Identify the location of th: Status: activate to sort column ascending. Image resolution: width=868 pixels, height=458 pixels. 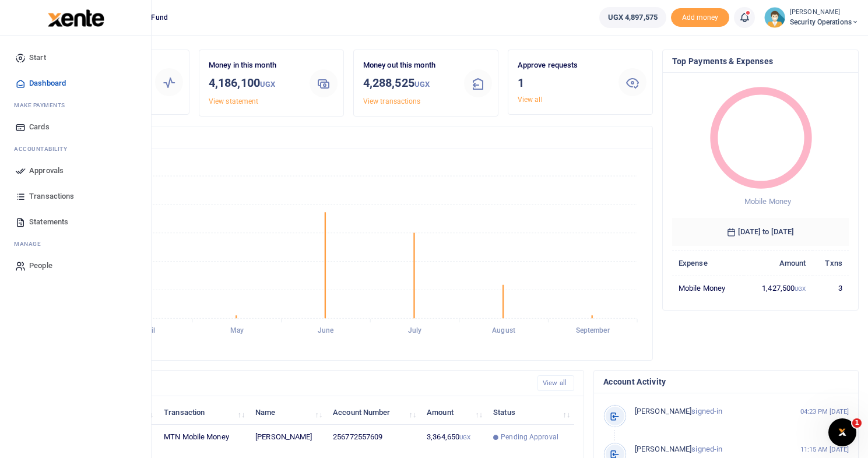
(531, 412).